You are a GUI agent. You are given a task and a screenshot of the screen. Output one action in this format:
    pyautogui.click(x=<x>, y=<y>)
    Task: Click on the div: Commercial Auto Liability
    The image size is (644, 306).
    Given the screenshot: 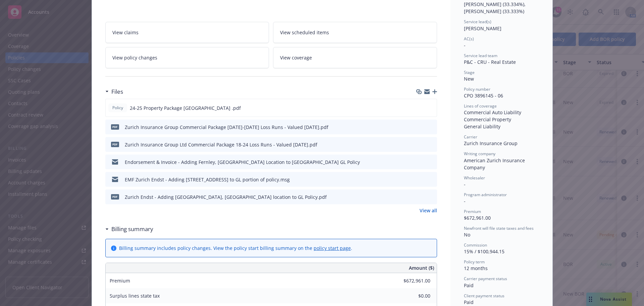 What is the action you would take?
    pyautogui.click(x=501, y=112)
    